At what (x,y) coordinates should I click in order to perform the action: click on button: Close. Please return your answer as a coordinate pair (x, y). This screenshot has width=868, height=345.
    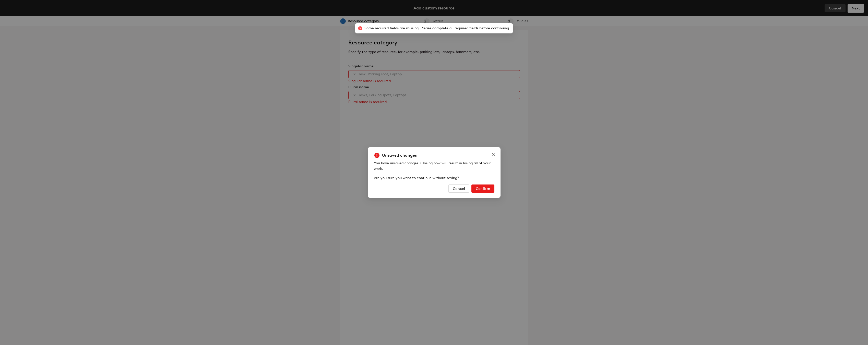
    Looking at the image, I should click on (493, 155).